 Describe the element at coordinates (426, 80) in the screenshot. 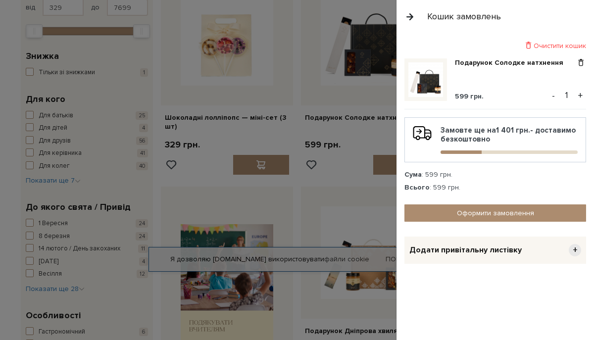

I see `img: Подарунок Солодке натхнення` at that location.